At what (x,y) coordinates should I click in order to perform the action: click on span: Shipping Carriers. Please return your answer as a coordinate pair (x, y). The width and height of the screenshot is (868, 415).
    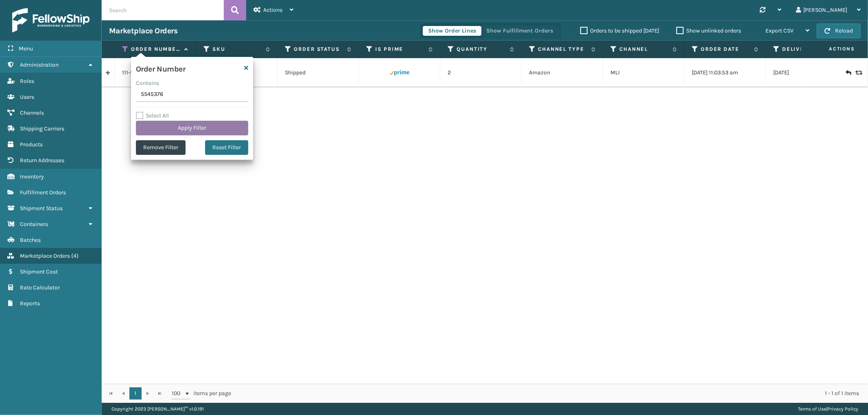
    Looking at the image, I should click on (42, 129).